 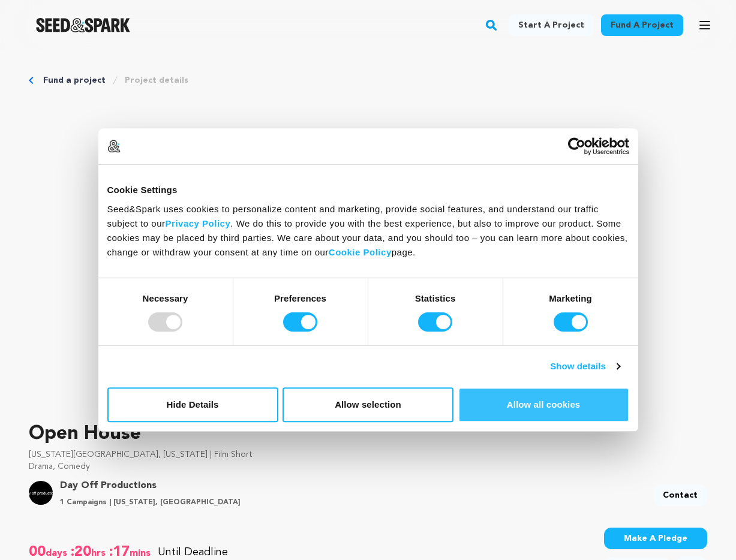 What do you see at coordinates (571, 298) in the screenshot?
I see `strong: Marketing` at bounding box center [571, 298].